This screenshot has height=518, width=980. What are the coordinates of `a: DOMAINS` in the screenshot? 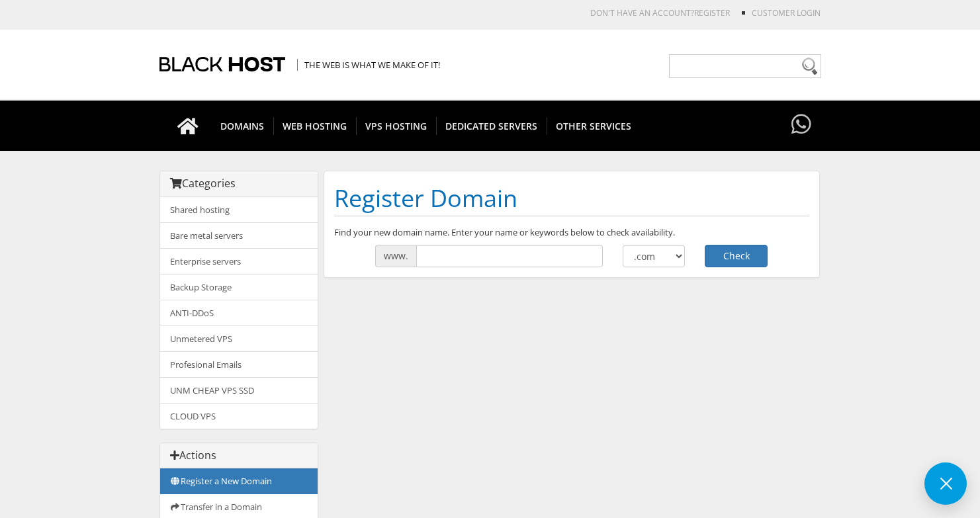 It's located at (242, 126).